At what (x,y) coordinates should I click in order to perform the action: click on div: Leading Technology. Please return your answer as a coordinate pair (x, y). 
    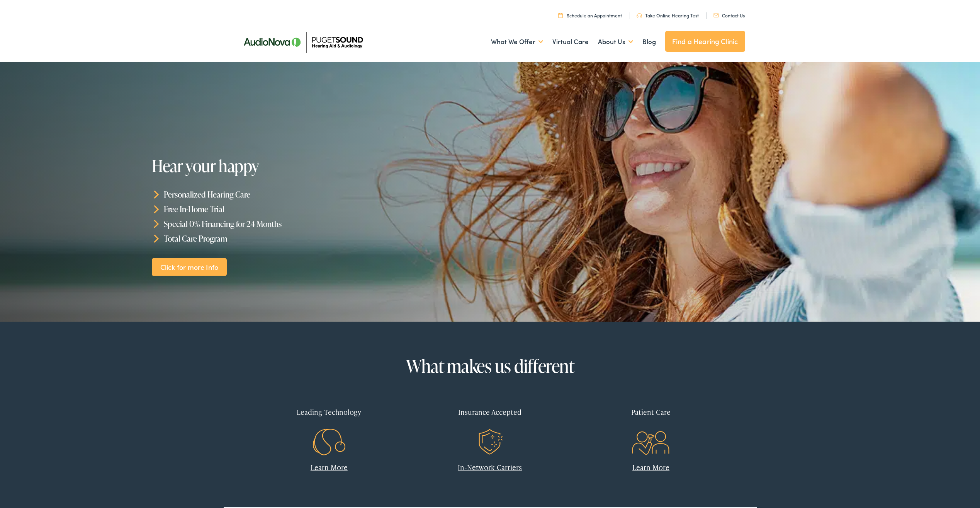
    Looking at the image, I should click on (329, 412).